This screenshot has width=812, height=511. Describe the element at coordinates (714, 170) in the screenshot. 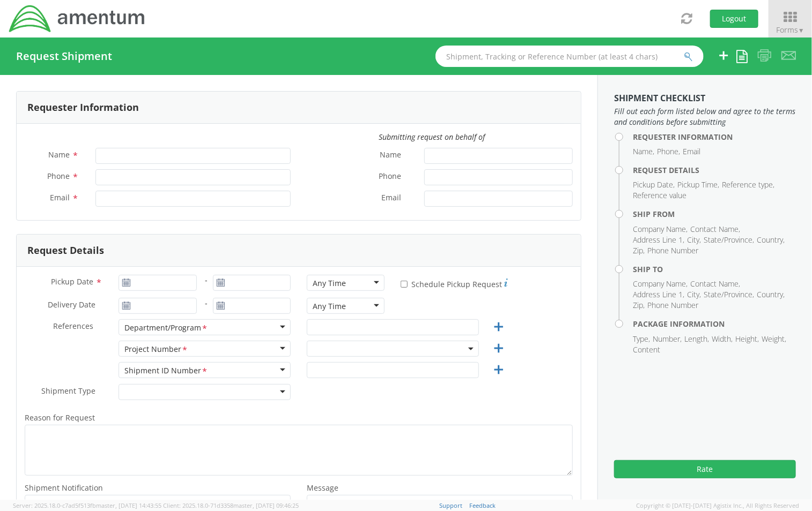

I see `h4: Request Details` at that location.